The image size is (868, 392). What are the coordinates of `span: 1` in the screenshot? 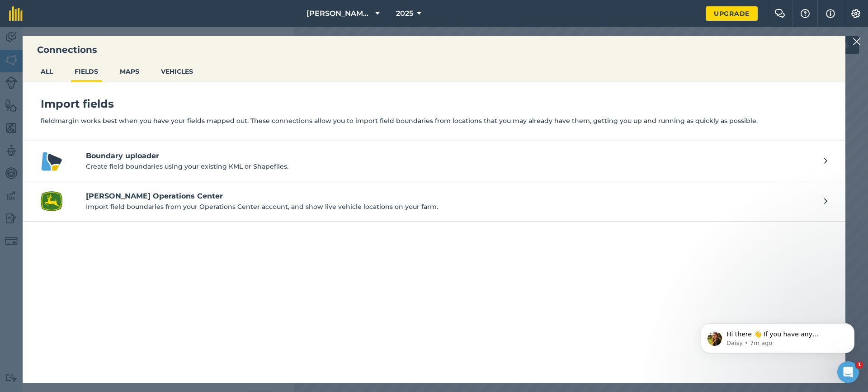 It's located at (859, 365).